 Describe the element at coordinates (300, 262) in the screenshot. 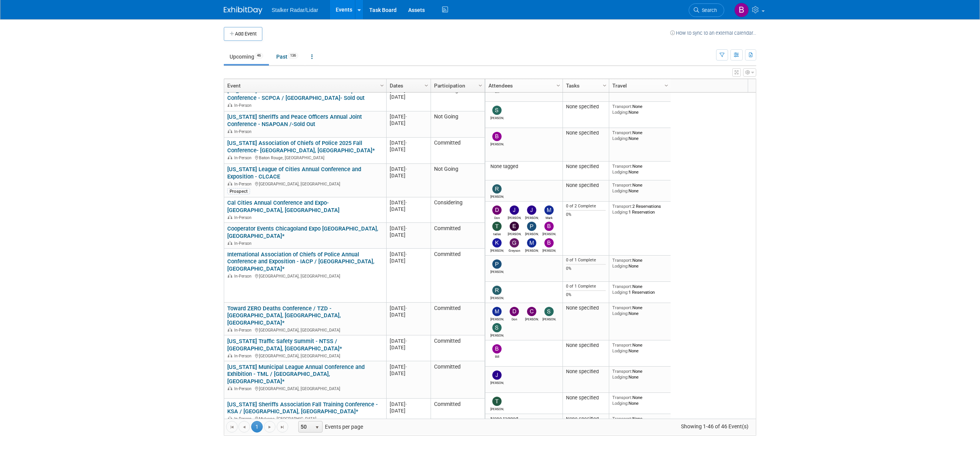

I see `a: International Association of Chiefs of Police Annual Conference and Exposition - IACP / [GEOGRAPH...` at that location.